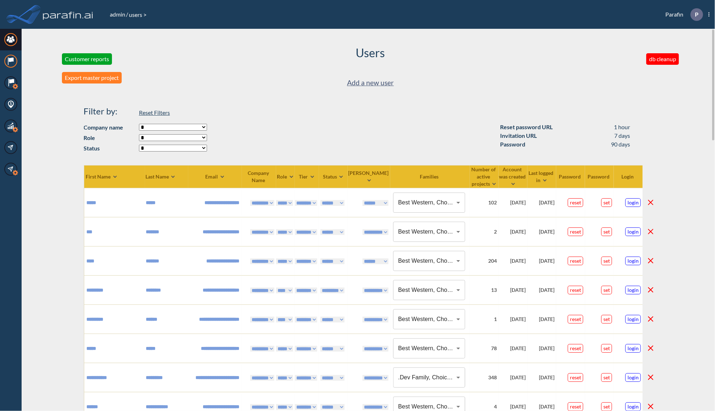 This screenshot has width=715, height=411. Describe the element at coordinates (484, 348) in the screenshot. I see `td: 78` at that location.